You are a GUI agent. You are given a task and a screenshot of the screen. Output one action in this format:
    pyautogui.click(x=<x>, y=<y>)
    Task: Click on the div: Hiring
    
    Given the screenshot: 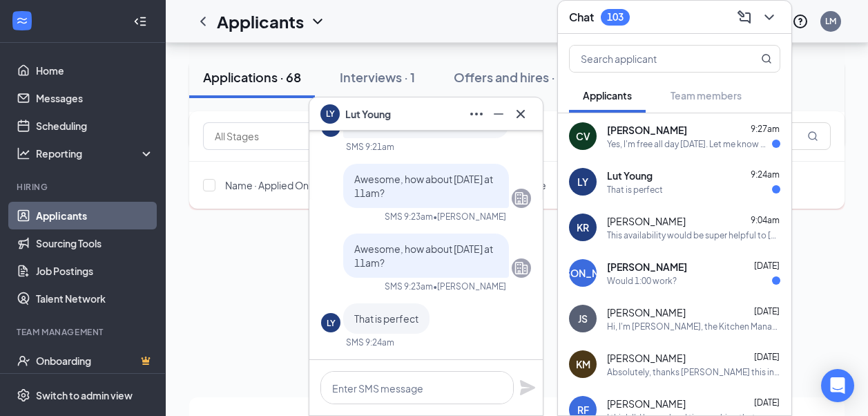 What is the action you would take?
    pyautogui.click(x=84, y=186)
    